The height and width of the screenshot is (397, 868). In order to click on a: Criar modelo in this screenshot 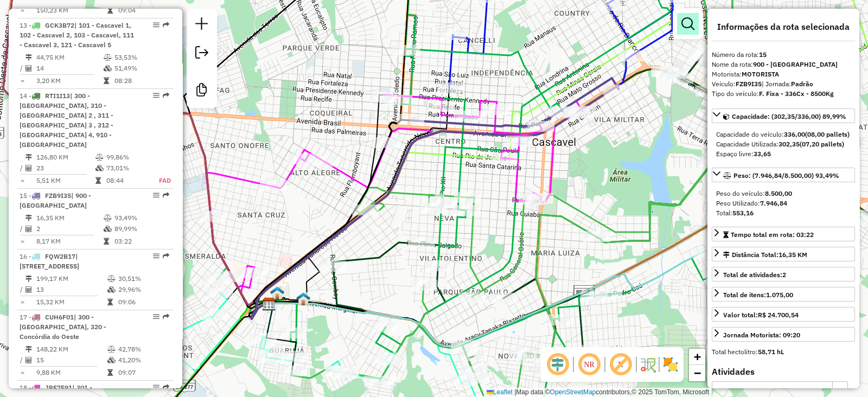, I will do `click(202, 91)`.